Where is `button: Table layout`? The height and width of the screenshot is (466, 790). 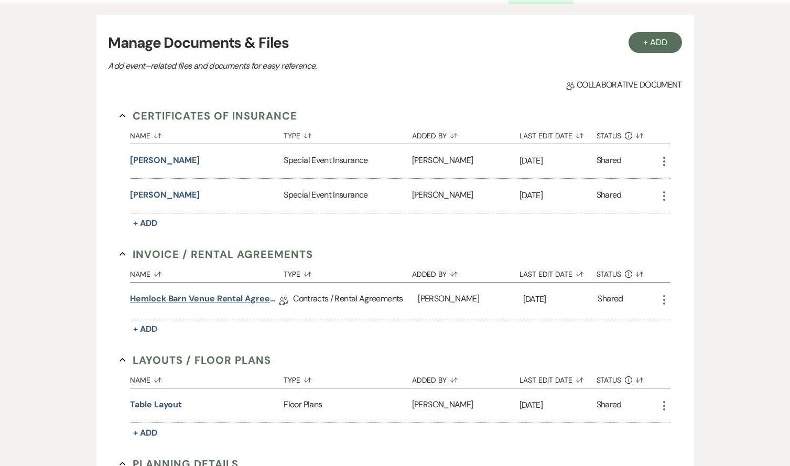 button: Table layout is located at coordinates (156, 405).